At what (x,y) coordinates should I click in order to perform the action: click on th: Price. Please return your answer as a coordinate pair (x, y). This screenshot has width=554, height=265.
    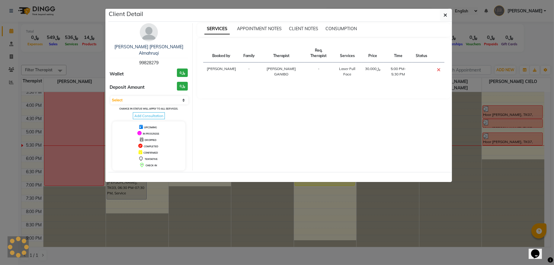
    Looking at the image, I should click on (372, 53).